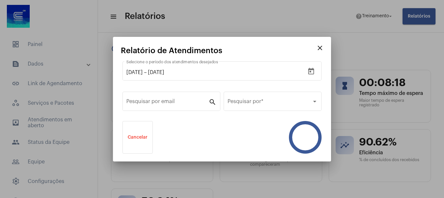 The image size is (444, 198). I want to click on button: Open calendar, so click(311, 71).